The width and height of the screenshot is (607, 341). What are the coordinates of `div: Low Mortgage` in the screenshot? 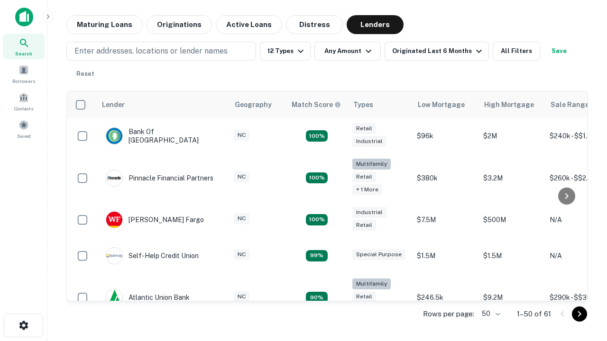 It's located at (441, 105).